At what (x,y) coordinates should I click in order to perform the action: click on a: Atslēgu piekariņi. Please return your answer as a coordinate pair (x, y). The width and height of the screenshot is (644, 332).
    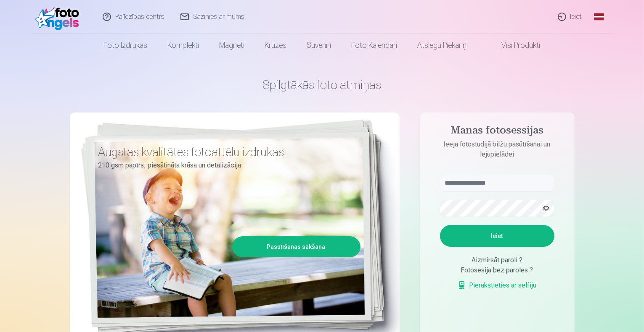
    Looking at the image, I should click on (443, 46).